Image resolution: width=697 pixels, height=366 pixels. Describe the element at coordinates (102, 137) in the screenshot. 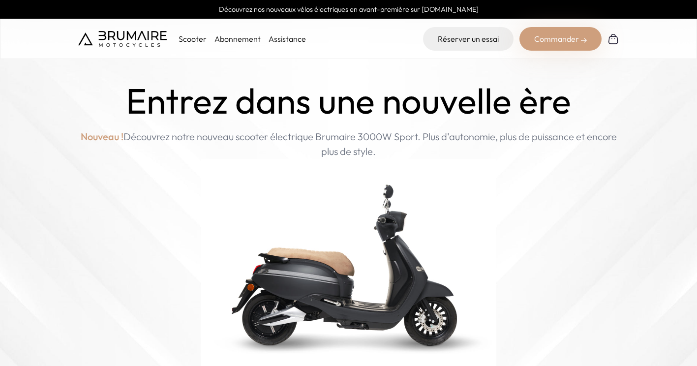

I see `span: Nouveau !` at that location.